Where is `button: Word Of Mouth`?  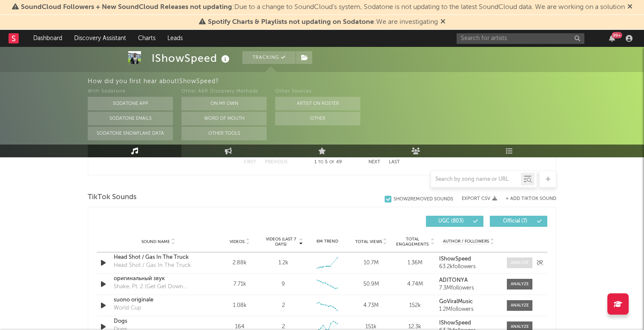 button: Word Of Mouth is located at coordinates (224, 118).